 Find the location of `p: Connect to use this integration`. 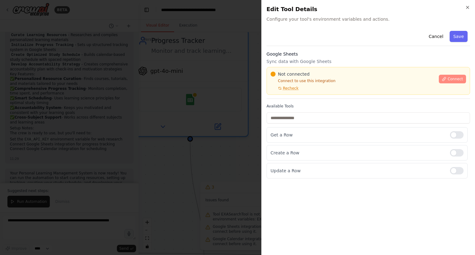

p: Connect to use this integration is located at coordinates (353, 81).